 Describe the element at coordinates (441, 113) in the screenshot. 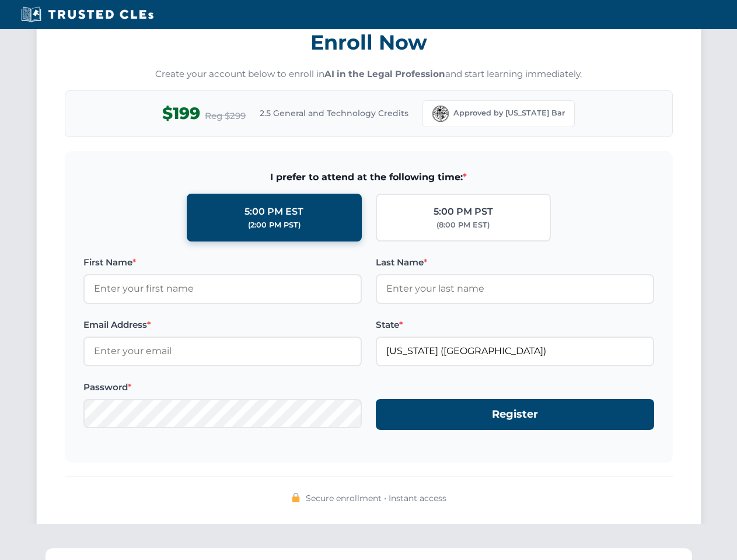

I see `img: Florida Bar` at that location.